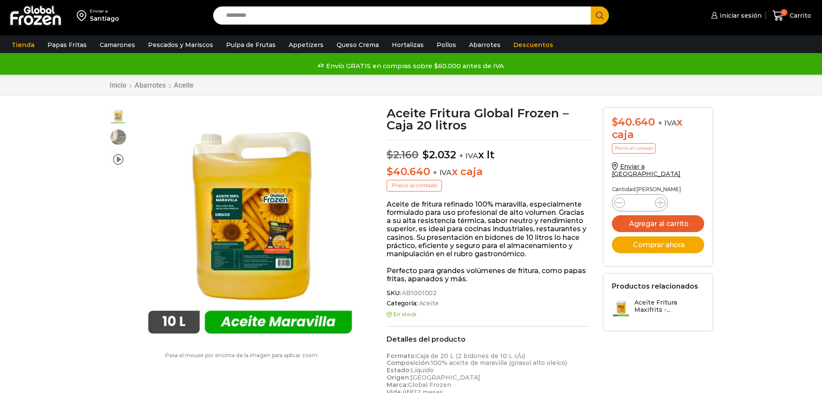 The image size is (822, 393). What do you see at coordinates (118, 137) in the screenshot?
I see `span: aceite para freir` at bounding box center [118, 137].